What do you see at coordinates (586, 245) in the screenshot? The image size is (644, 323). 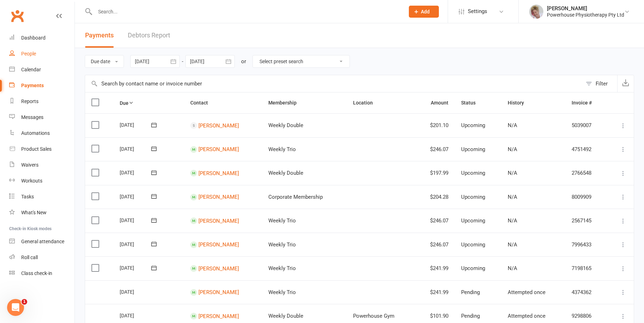 I see `td: 7996433` at bounding box center [586, 245].